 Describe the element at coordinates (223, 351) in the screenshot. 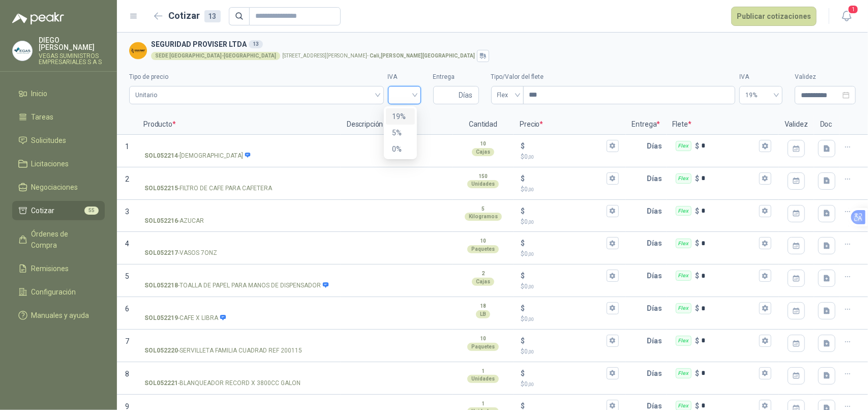

I see `p: - SERVILLETA FAMILIA CUADRAD REF 200115` at that location.